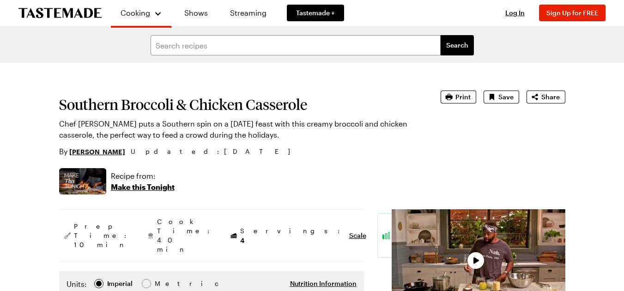 The image size is (624, 291). Describe the element at coordinates (237, 104) in the screenshot. I see `h1: Southern Broccoli & Chicken Casserole` at that location.